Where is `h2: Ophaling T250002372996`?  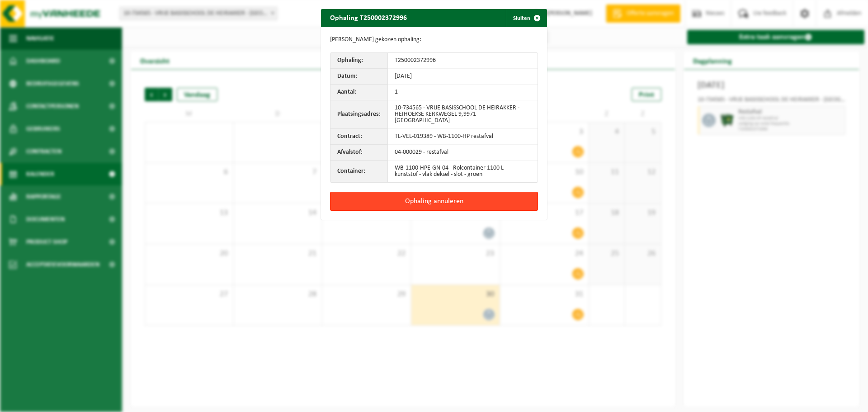 h2: Ophaling T250002372996 is located at coordinates (368, 17).